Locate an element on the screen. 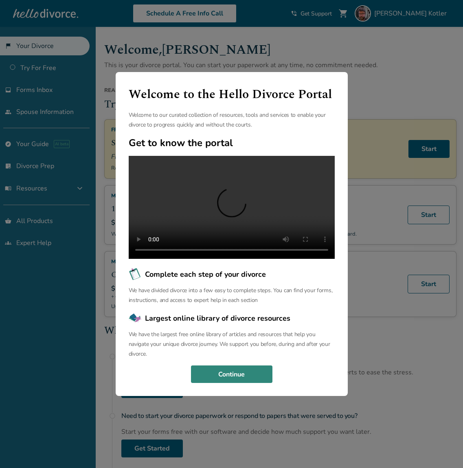 The image size is (463, 468). span: Complete each step of your divorce is located at coordinates (205, 274).